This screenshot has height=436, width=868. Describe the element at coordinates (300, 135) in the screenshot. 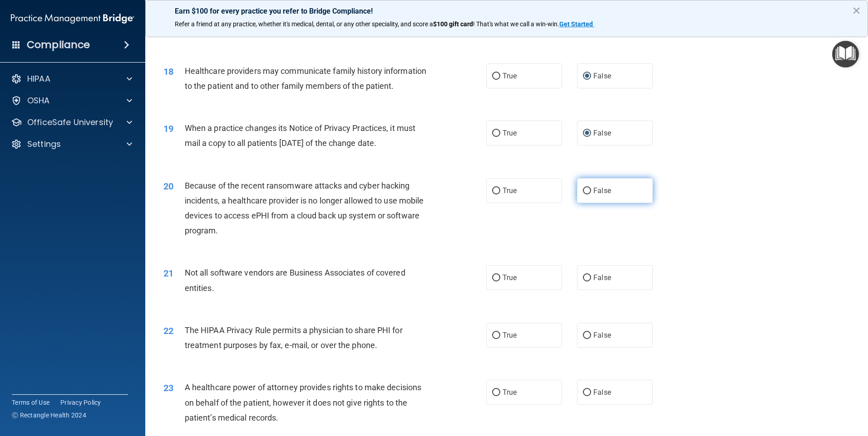

I see `span: When a practice changes its Notice of Privacy Practices, it must mail a copy to all patients [DAT...` at that location.